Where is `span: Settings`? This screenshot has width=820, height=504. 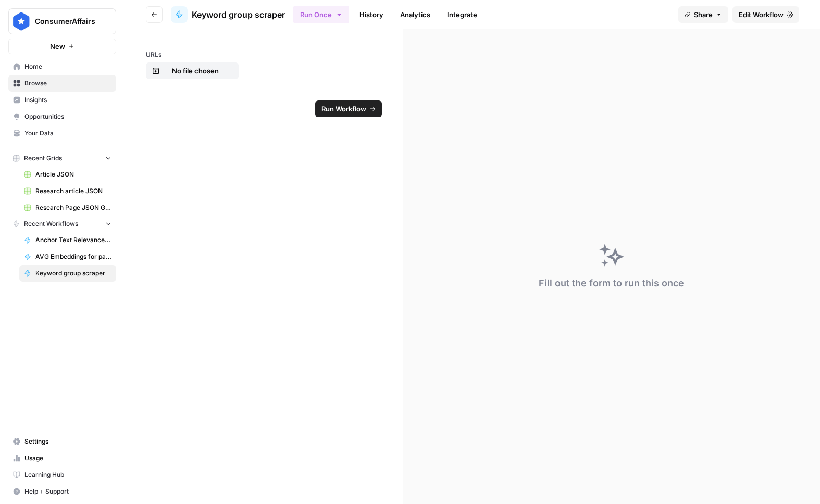 span: Settings is located at coordinates (68, 441).